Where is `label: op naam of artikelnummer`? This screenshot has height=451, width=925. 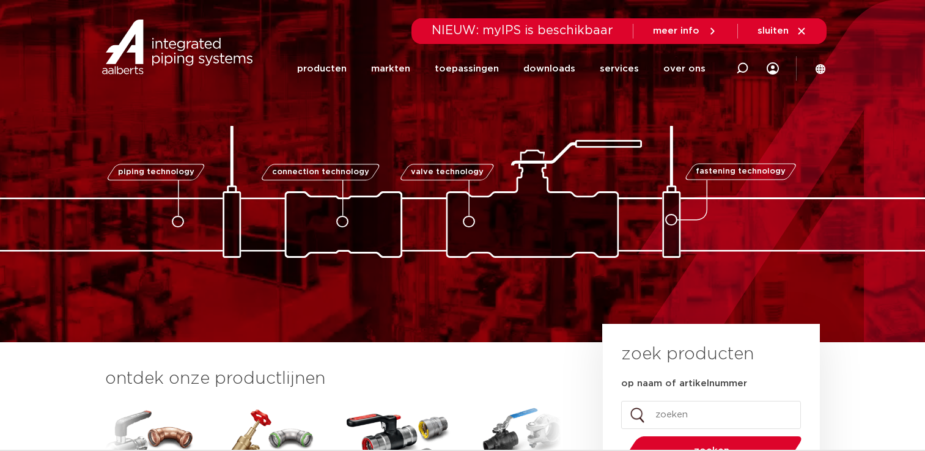 label: op naam of artikelnummer is located at coordinates (684, 384).